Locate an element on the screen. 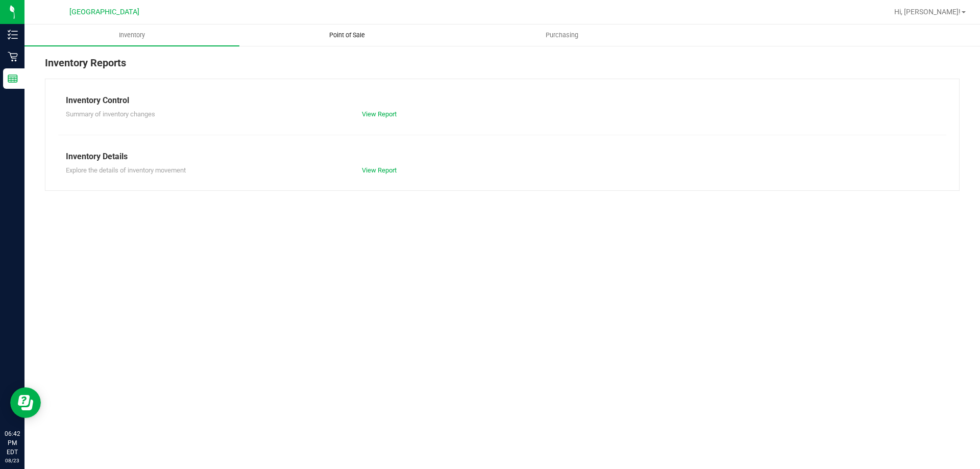  div: Inventory Control is located at coordinates (503, 101).